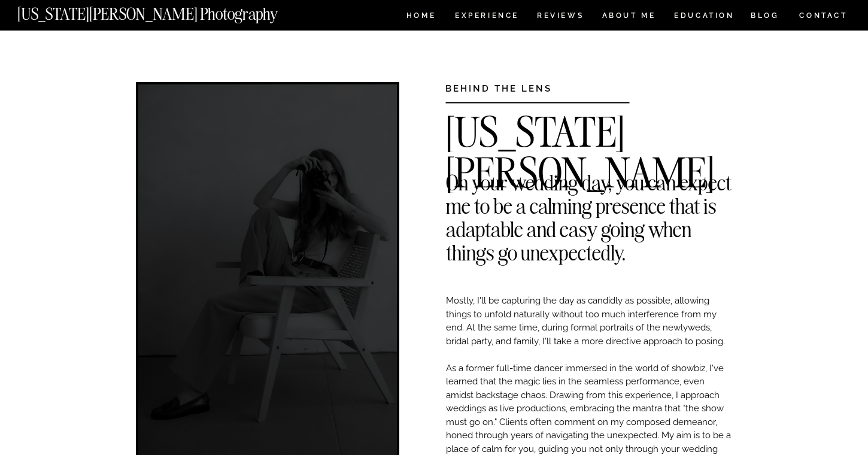  What do you see at coordinates (765, 17) in the screenshot?
I see `a: BLOG` at bounding box center [765, 17].